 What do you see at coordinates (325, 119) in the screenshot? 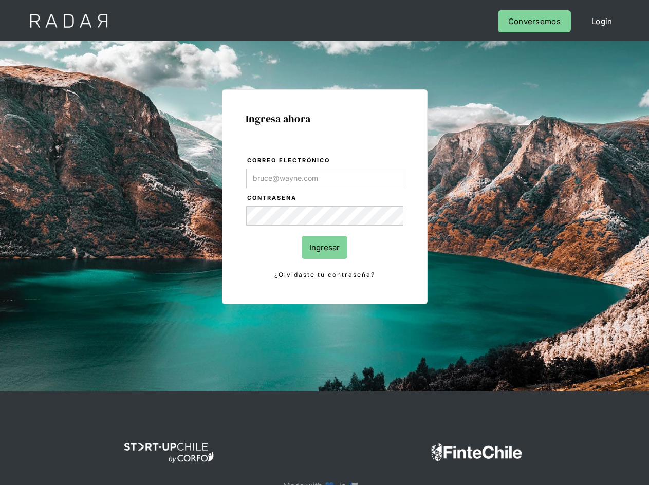
I see `h1: Ingresa ahora` at bounding box center [325, 119].